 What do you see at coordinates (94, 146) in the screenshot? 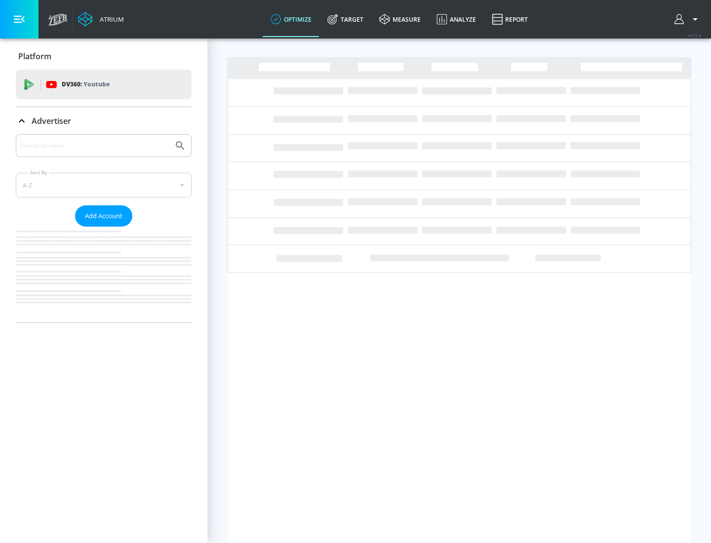
I see `input: Search by name` at bounding box center [94, 146].